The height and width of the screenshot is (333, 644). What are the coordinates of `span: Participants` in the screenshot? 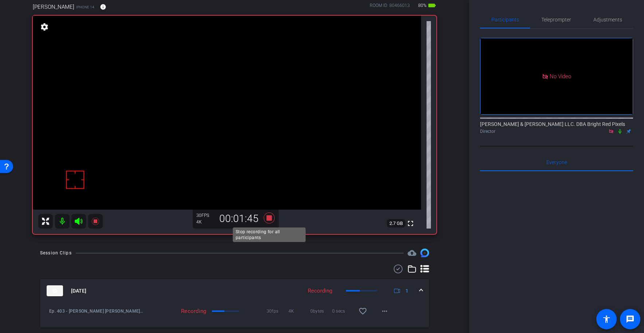 It's located at (505, 20).